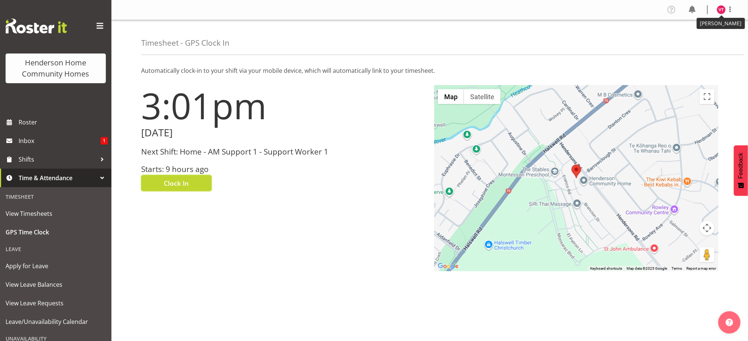 This screenshot has height=341, width=748. What do you see at coordinates (448, 266) in the screenshot?
I see `img: Google` at bounding box center [448, 266].